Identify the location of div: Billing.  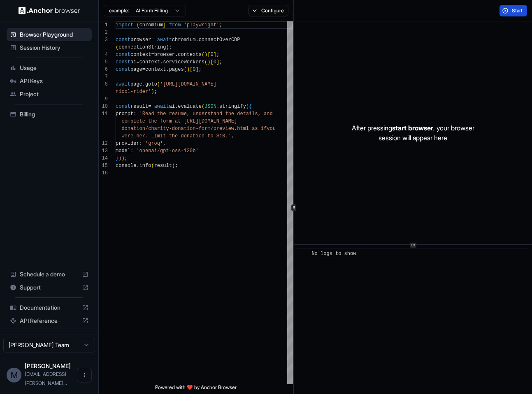
(49, 114).